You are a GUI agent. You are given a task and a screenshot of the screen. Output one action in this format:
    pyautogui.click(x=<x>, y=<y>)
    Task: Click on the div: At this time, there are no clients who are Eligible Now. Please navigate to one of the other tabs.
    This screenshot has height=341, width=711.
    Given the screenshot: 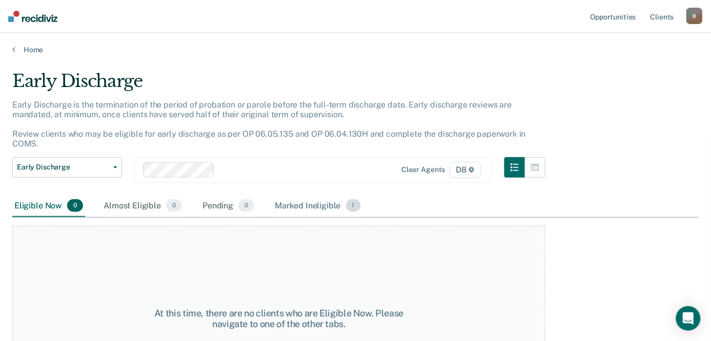 What is the action you would take?
    pyautogui.click(x=279, y=319)
    